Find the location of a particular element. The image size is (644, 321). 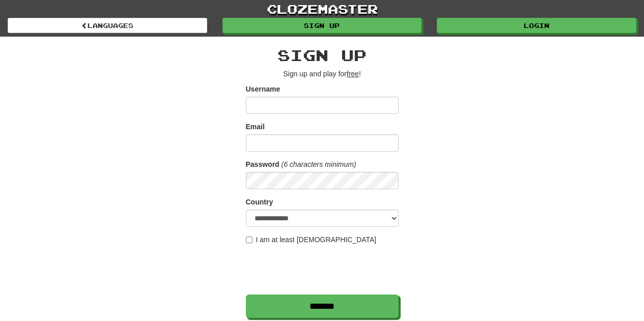

a: Languages is located at coordinates (107, 25).